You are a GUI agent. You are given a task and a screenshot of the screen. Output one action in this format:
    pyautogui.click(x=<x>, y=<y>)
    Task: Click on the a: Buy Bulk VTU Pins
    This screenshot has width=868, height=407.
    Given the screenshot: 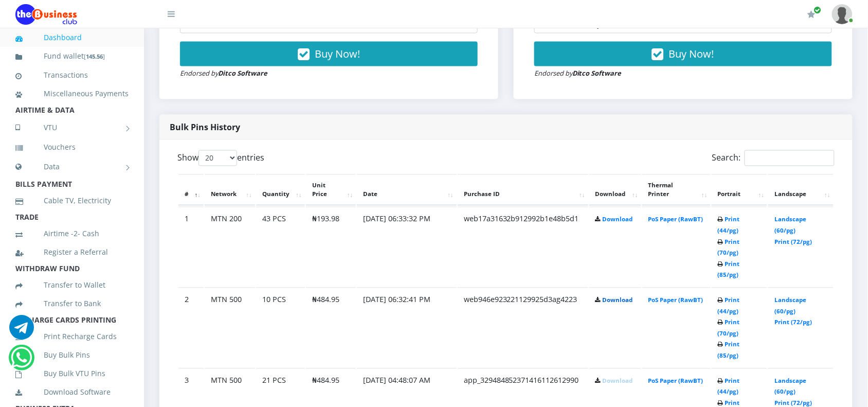 What is the action you would take?
    pyautogui.click(x=72, y=373)
    